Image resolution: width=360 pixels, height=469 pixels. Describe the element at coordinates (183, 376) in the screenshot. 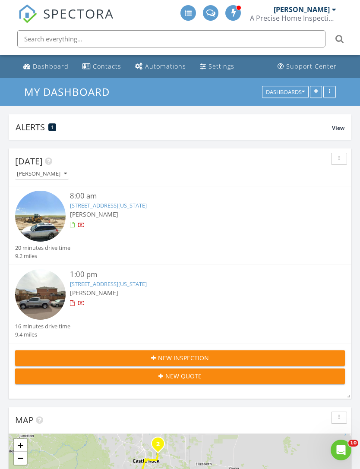

I see `span: New Quote` at that location.